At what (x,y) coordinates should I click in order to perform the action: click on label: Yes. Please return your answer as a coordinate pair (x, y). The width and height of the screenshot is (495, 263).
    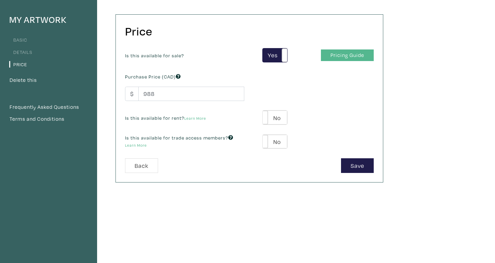
    Looking at the image, I should click on (275, 55).